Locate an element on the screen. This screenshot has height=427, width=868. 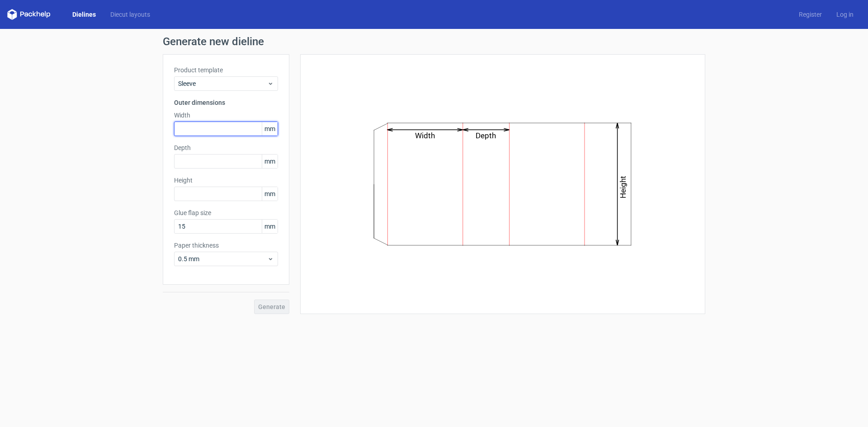
label: Height is located at coordinates (226, 180).